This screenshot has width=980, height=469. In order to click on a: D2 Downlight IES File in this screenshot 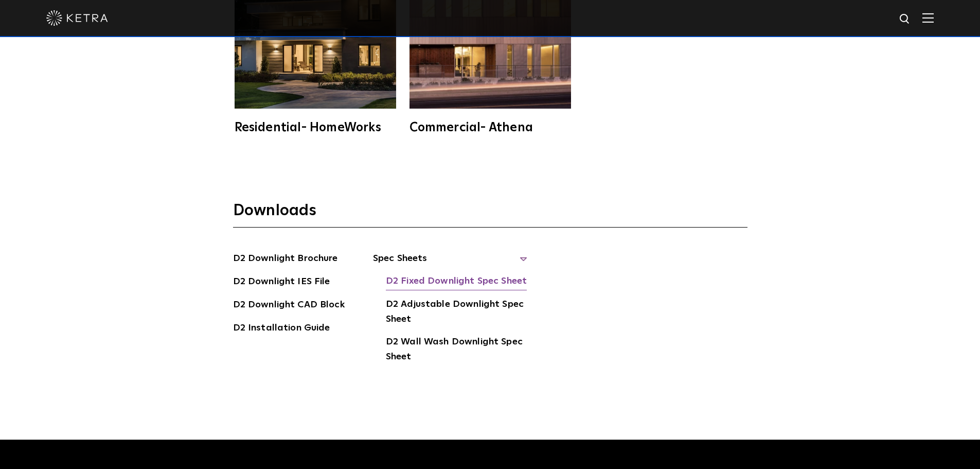, I will do `click(282, 282)`.